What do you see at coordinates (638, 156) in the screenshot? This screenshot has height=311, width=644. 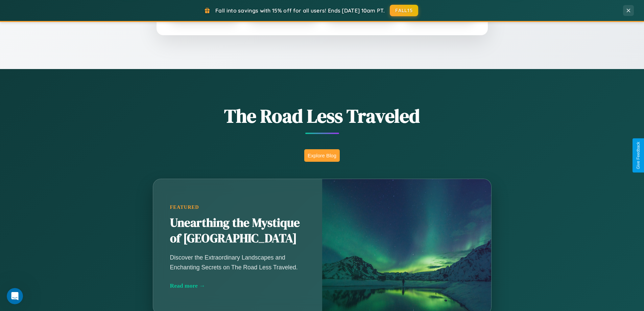 I see `div: Give Feedback` at bounding box center [638, 156].